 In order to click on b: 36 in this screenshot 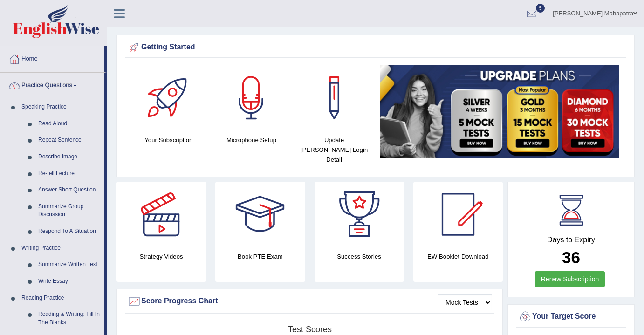, I will do `click(571, 257)`.